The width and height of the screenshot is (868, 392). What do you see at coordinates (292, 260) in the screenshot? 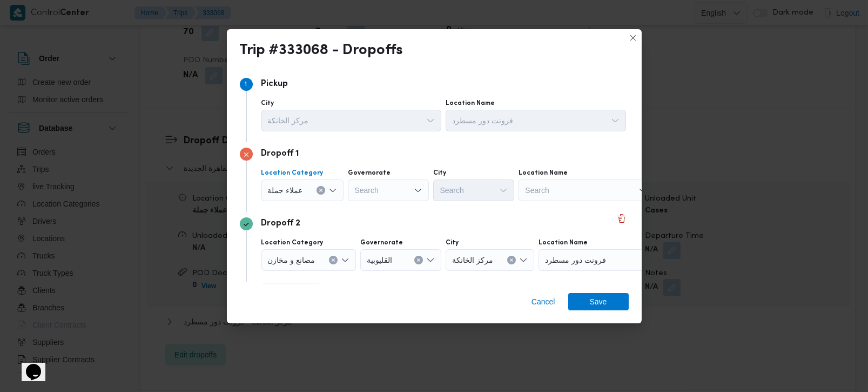
I see `span: مصانع و مخازن` at bounding box center [292, 260].